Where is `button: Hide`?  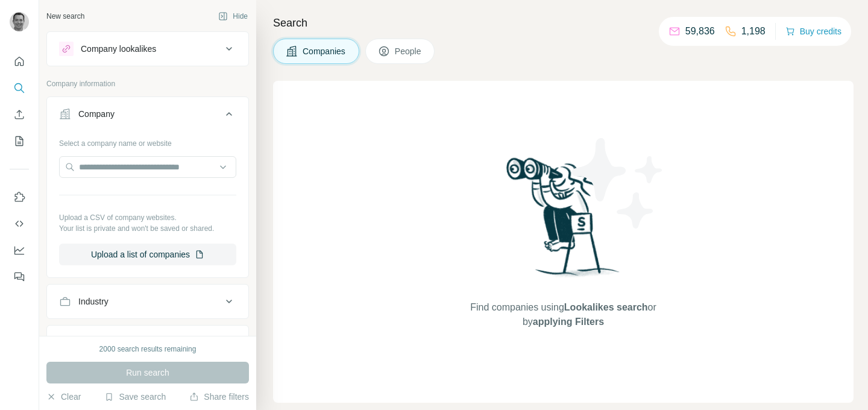
button: Hide is located at coordinates (233, 16).